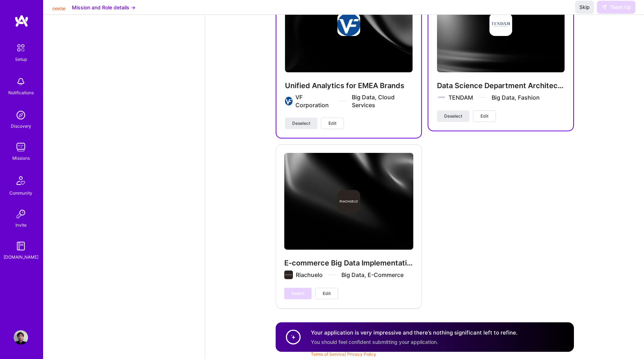 This screenshot has width=644, height=359. I want to click on img: User Avatar, so click(21, 337).